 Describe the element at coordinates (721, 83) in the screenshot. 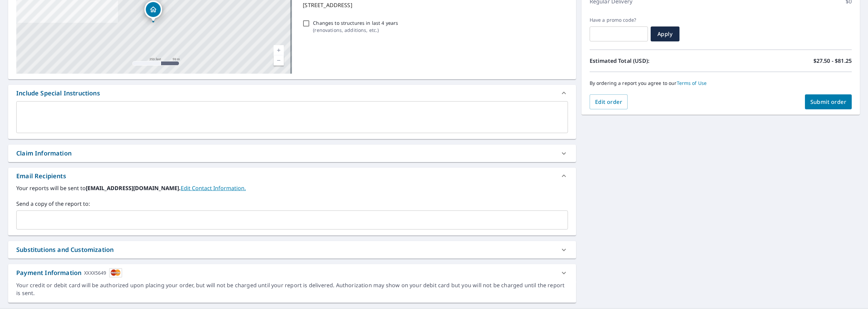

I see `p: By ordering a report you agree to our` at that location.